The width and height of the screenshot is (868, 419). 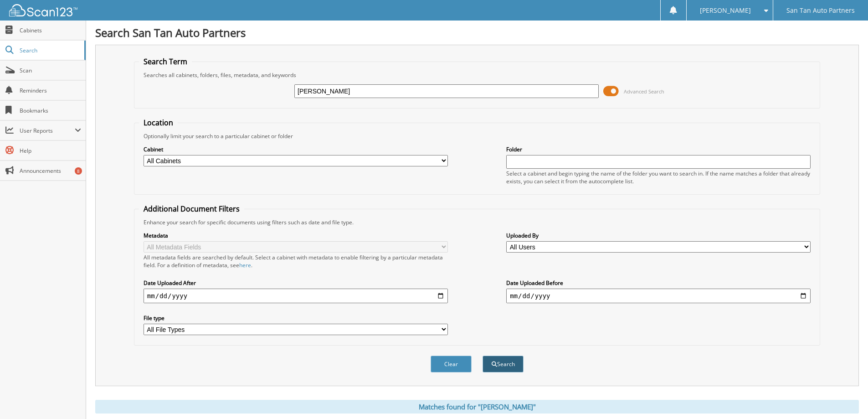 What do you see at coordinates (477, 32) in the screenshot?
I see `h1: Search San Tan Auto Partners` at bounding box center [477, 32].